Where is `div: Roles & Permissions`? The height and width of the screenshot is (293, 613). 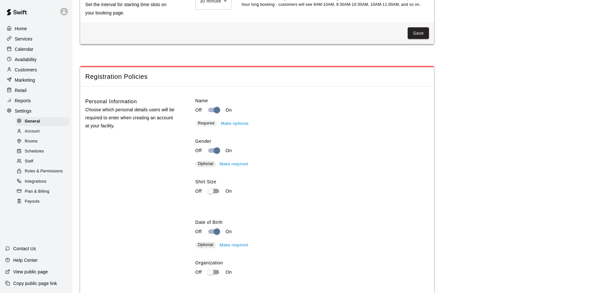 div: Roles & Permissions is located at coordinates (42, 171).